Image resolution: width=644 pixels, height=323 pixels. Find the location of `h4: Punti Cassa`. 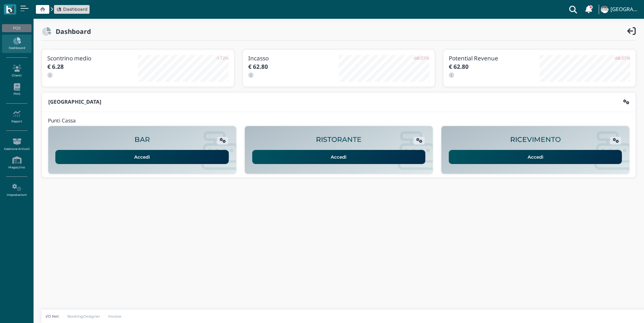

h4: Punti Cassa is located at coordinates (62, 121).